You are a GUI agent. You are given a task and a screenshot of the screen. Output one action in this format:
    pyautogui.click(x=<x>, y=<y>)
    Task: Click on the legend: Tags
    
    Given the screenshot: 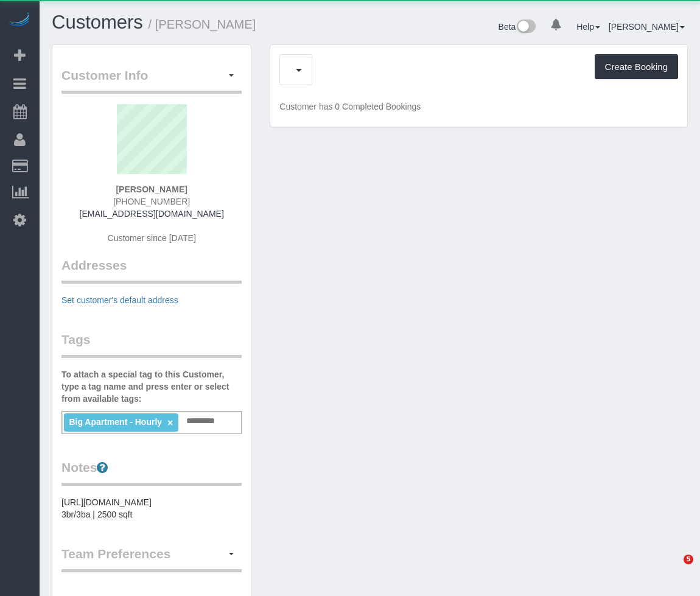 What is the action you would take?
    pyautogui.click(x=151, y=344)
    